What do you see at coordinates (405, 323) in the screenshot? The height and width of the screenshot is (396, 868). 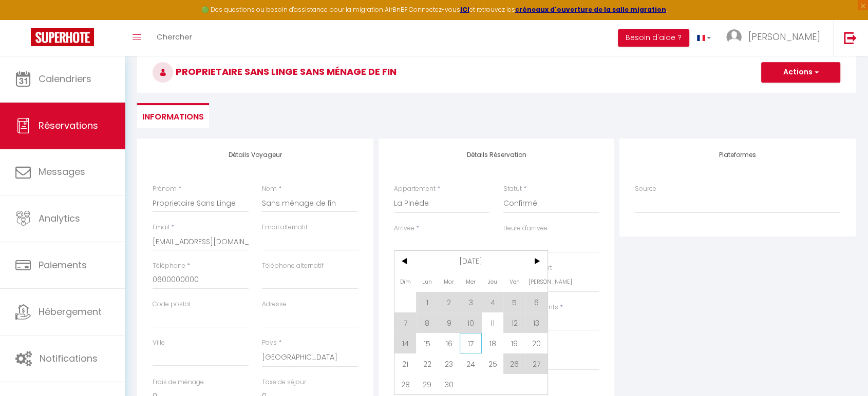 I see `span: 7` at bounding box center [405, 323].